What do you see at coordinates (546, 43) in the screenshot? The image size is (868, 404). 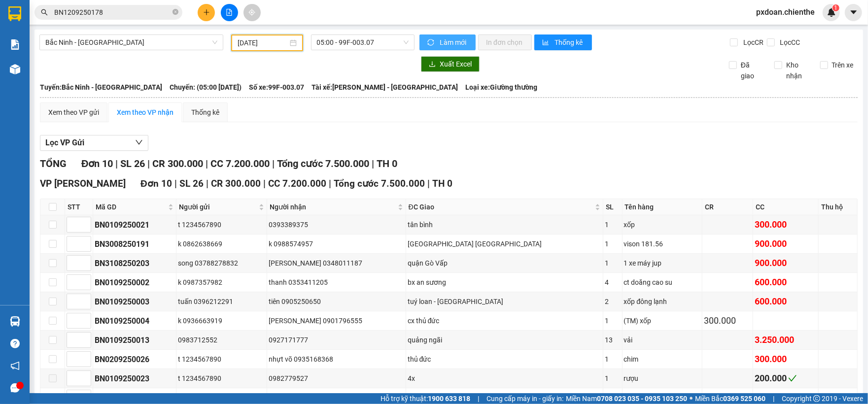 I see `span: bar-chart` at bounding box center [546, 43].